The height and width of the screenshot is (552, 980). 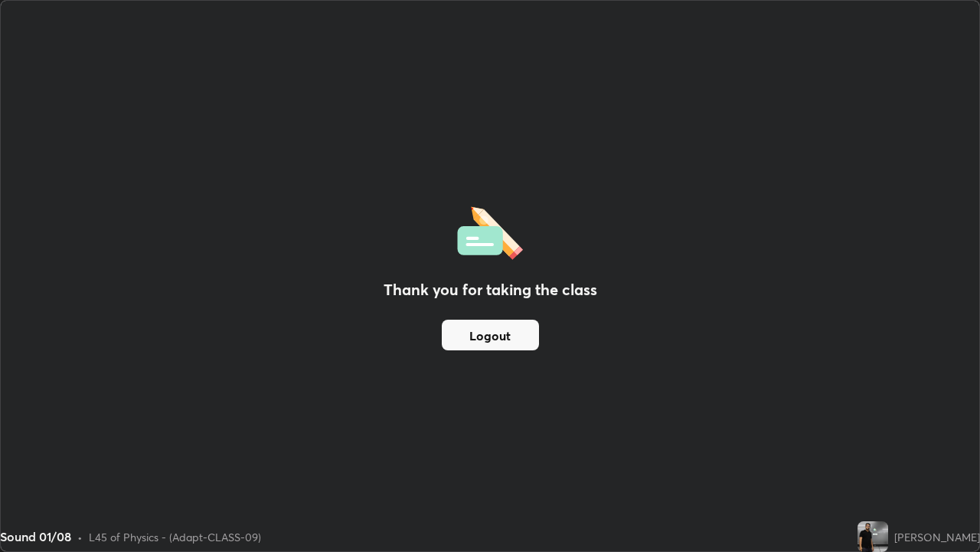 I want to click on img: offlineFeedback.1438e8b3.svg, so click(x=490, y=231).